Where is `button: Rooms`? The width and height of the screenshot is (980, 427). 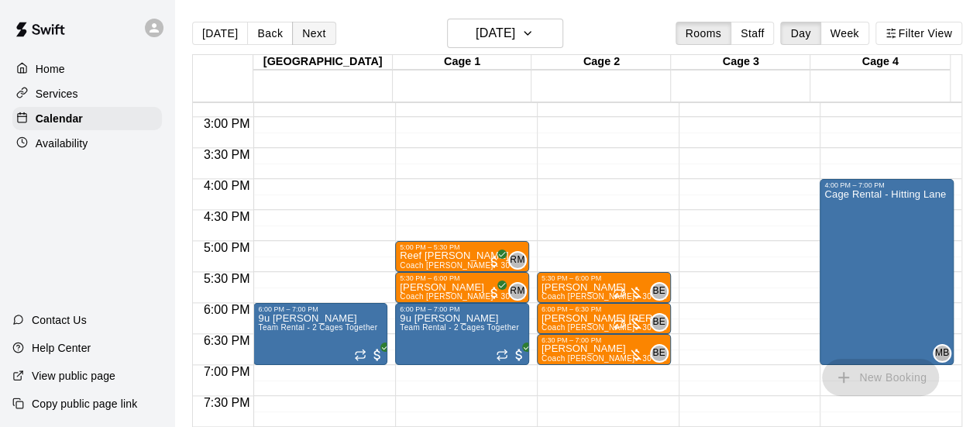
button: Rooms is located at coordinates (703, 33).